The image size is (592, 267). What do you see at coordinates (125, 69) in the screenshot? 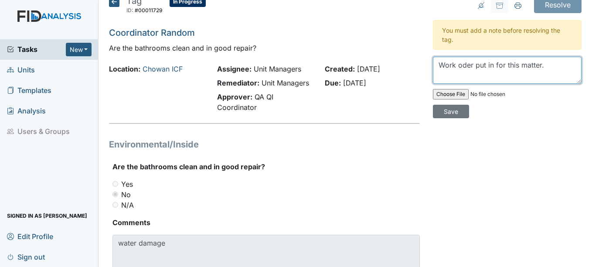
I see `strong: Location:` at bounding box center [125, 69].